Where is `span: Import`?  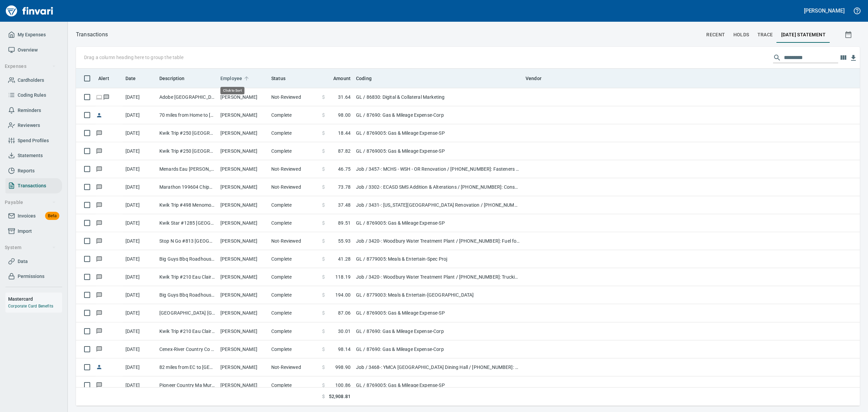
span: Import is located at coordinates (25, 231).